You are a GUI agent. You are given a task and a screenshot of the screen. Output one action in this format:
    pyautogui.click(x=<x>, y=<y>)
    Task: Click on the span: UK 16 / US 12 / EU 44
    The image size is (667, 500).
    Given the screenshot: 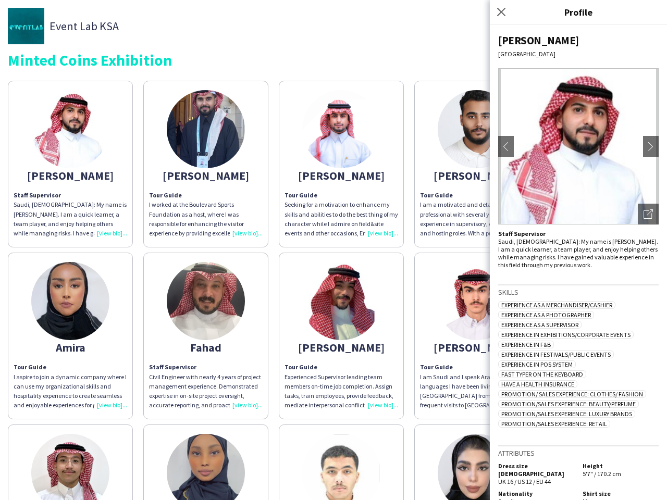 What is the action you would take?
    pyautogui.click(x=524, y=481)
    